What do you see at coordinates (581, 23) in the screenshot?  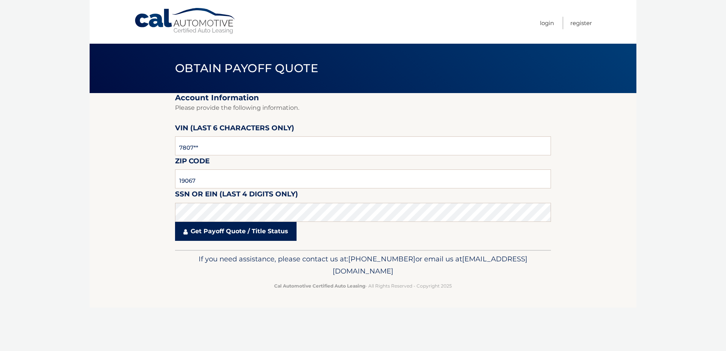 I see `a: Register` at bounding box center [581, 23].